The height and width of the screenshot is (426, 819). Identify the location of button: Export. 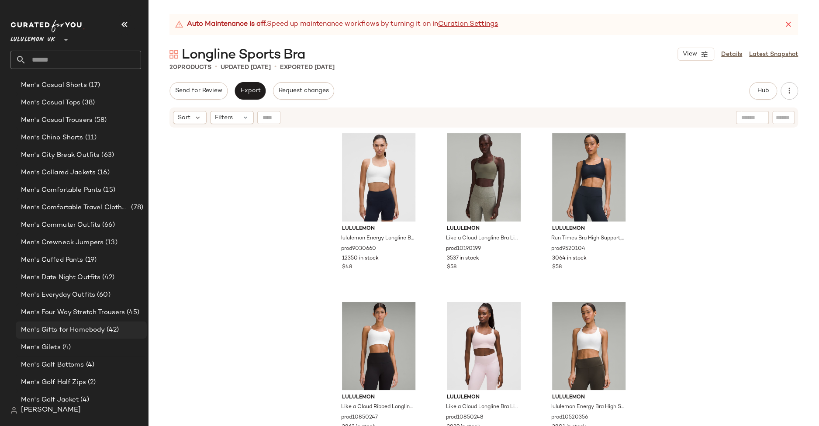
(250, 91).